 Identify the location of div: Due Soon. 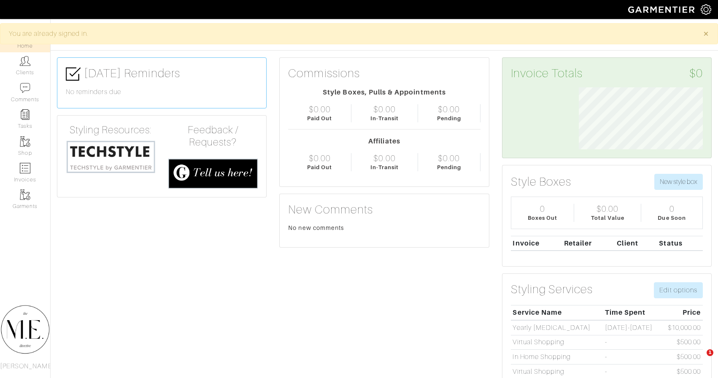
(671, 218).